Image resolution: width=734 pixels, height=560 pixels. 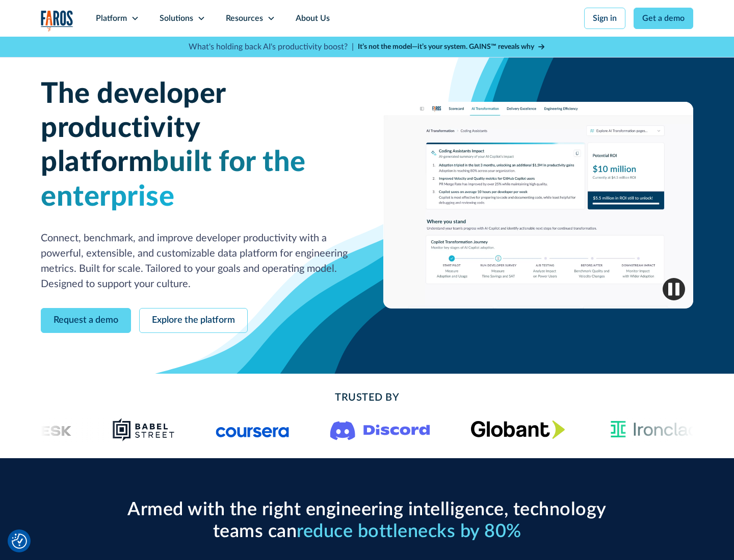 What do you see at coordinates (663, 18) in the screenshot?
I see `a: Get a demo` at bounding box center [663, 18].